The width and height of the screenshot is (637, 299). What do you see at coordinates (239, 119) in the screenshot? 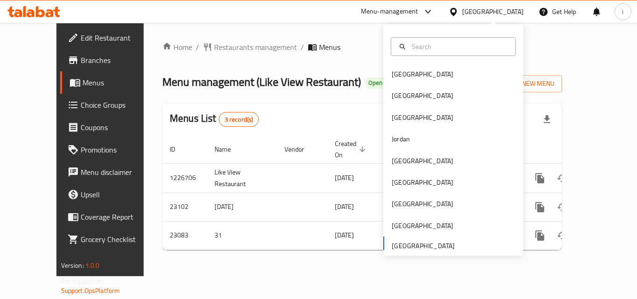
I see `div: Total records count` at bounding box center [239, 119].